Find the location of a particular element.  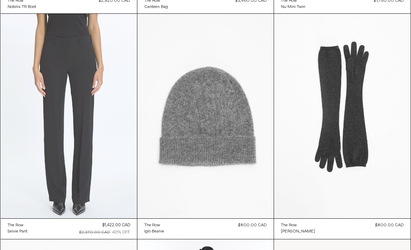

div: $1,422.00 CAD is located at coordinates (116, 226).